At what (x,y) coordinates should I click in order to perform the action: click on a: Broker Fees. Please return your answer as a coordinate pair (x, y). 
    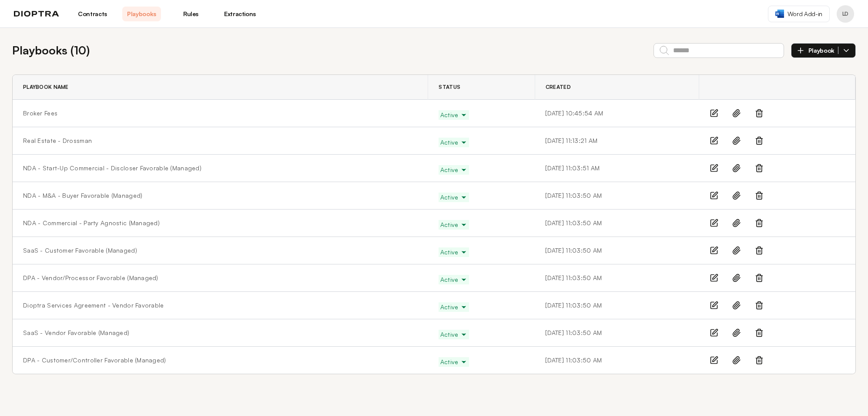
    Looking at the image, I should click on (40, 113).